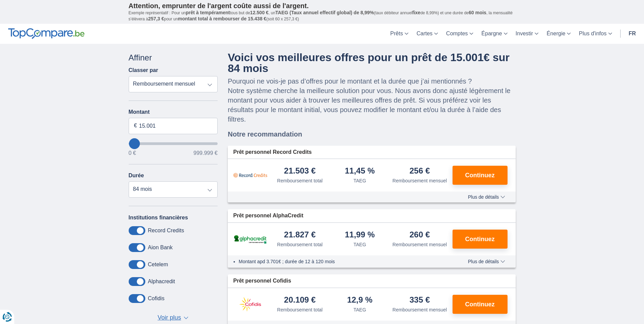 The height and width of the screenshot is (324, 644). I want to click on img: TopCompare, so click(46, 34).